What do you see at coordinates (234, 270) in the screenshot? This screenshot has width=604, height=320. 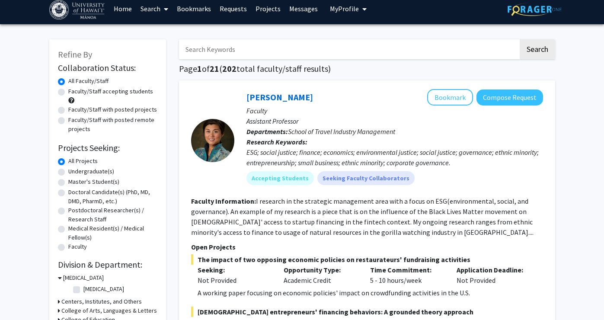 I see `p: Seeking:` at bounding box center [234, 270].